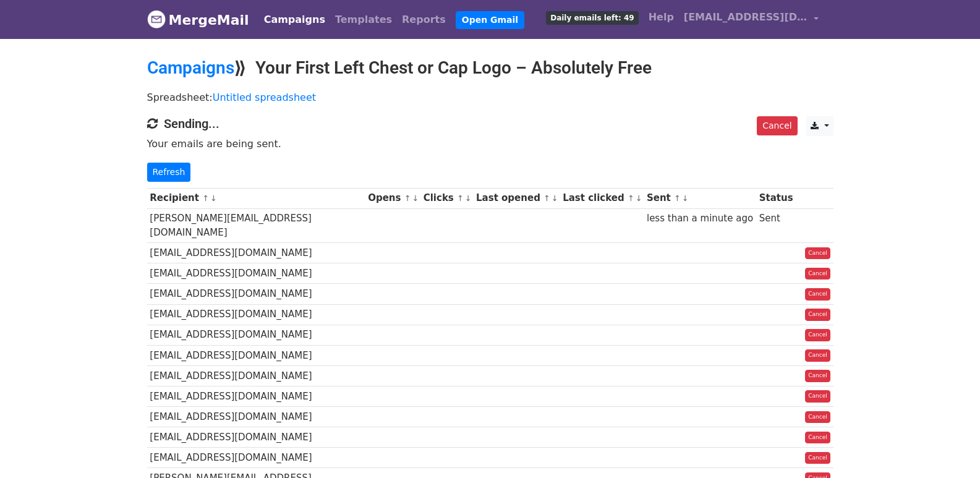 The image size is (980, 478). I want to click on a: Open Gmail, so click(490, 20).